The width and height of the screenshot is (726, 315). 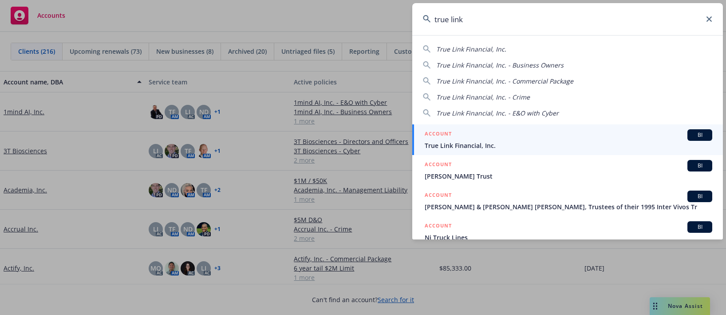 I want to click on span: True Link Financial, Inc. - Business Owners, so click(x=500, y=65).